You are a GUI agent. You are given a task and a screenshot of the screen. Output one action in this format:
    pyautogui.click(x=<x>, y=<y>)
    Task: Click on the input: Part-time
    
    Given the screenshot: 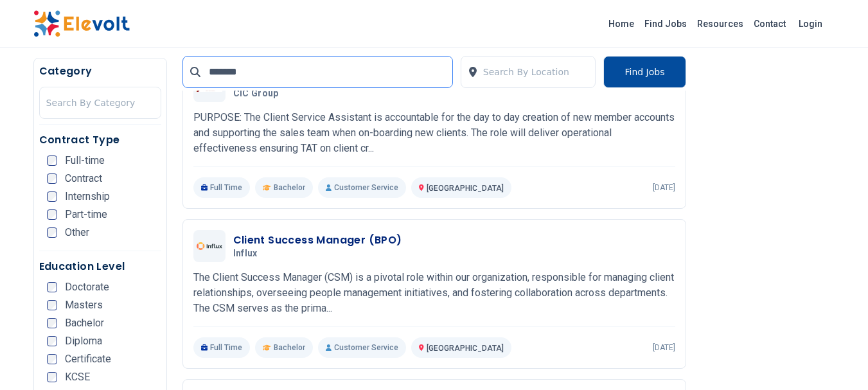 What is the action you would take?
    pyautogui.click(x=52, y=215)
    